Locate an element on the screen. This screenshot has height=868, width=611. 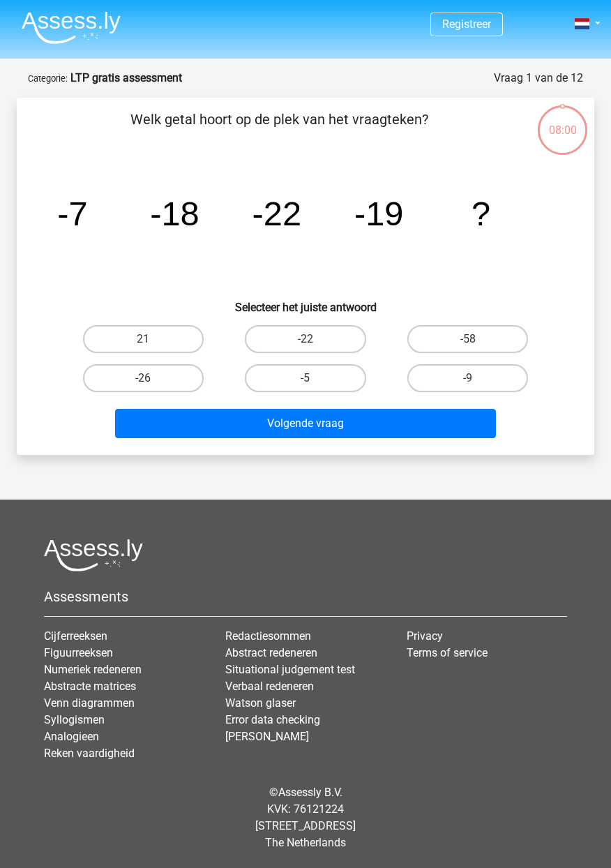
a: Watson glaser is located at coordinates (260, 703).